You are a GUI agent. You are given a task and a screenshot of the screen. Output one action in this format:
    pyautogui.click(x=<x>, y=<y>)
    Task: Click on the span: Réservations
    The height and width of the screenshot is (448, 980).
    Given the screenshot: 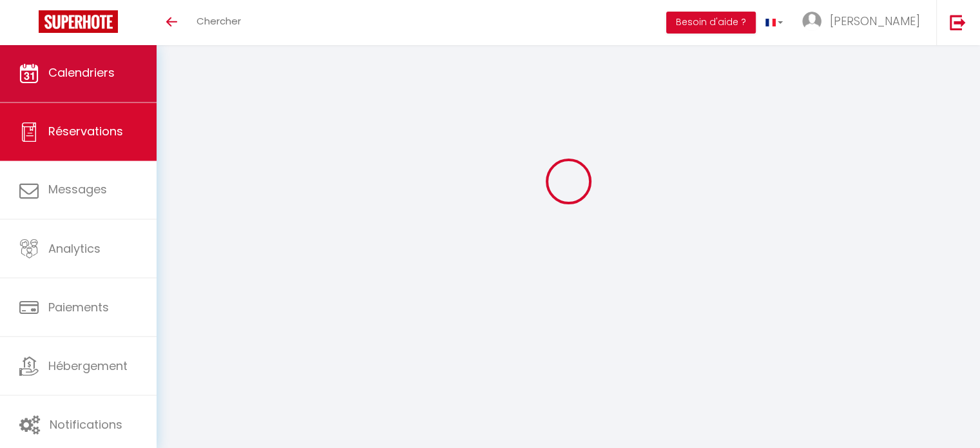 What is the action you would take?
    pyautogui.click(x=86, y=131)
    